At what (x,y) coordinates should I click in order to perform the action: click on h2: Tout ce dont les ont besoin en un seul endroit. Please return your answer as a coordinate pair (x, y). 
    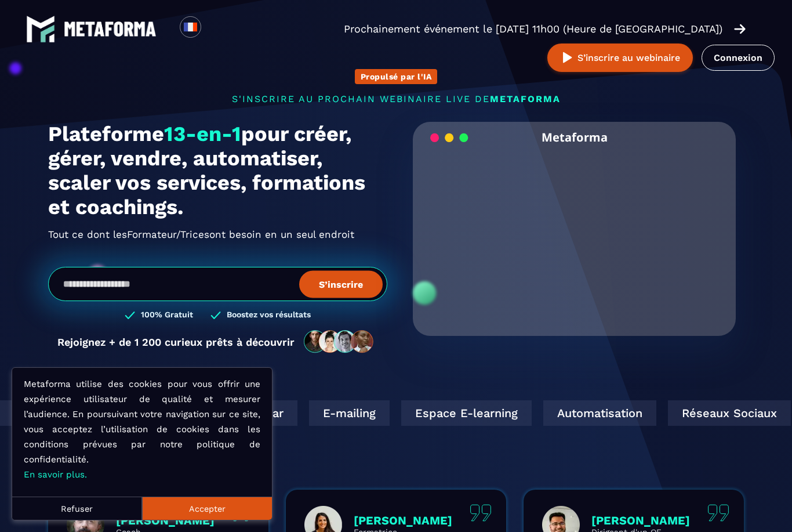
    Looking at the image, I should click on (217, 234).